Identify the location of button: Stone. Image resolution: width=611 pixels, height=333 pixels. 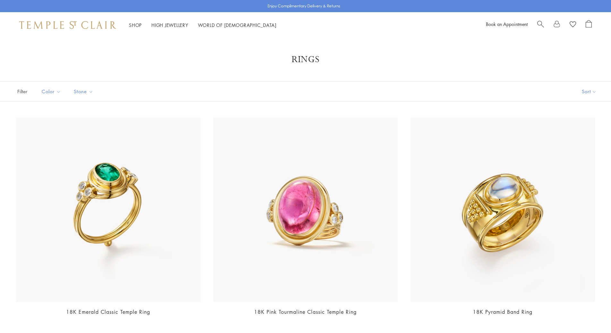
(83, 91).